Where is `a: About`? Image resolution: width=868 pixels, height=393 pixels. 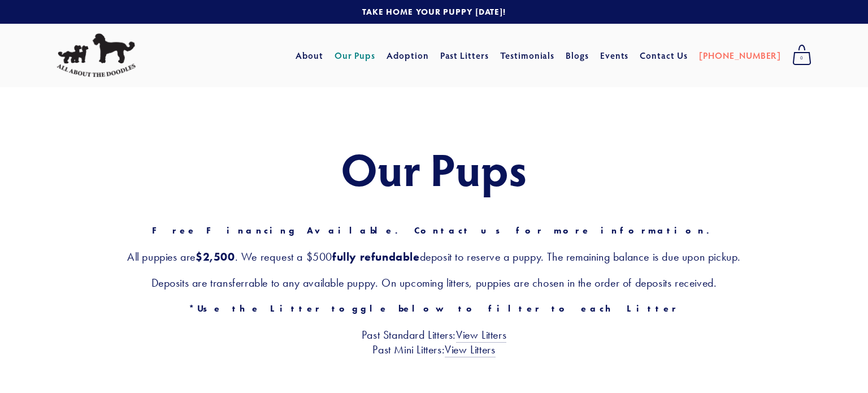
a: About is located at coordinates (309, 55).